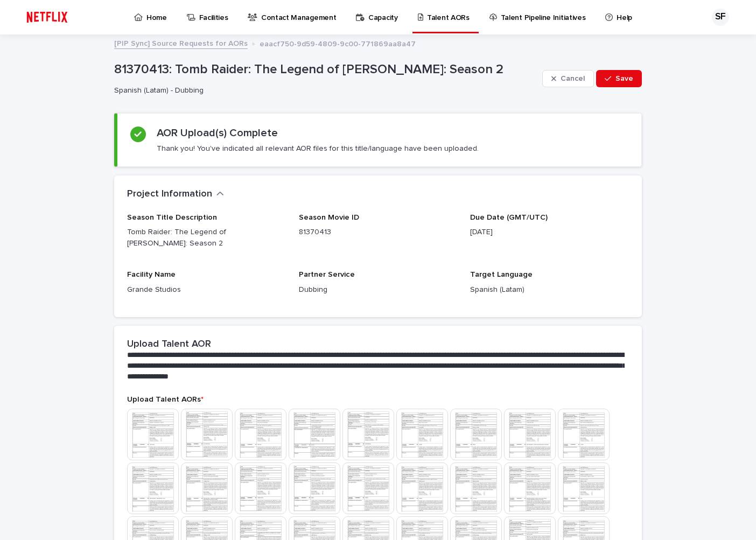  What do you see at coordinates (169, 345) in the screenshot?
I see `h2: Upload Talent AOR` at bounding box center [169, 345].